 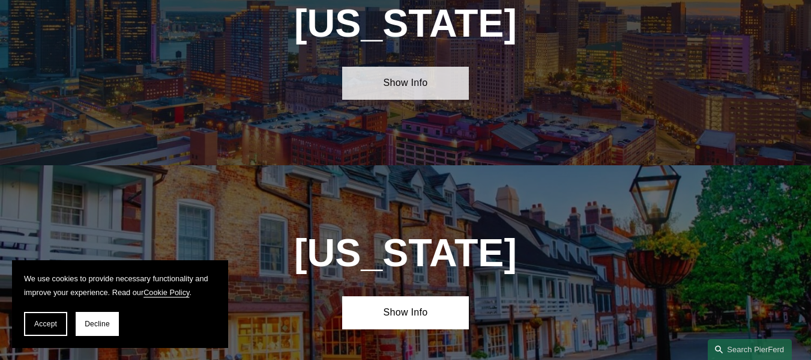 What do you see at coordinates (97, 324) in the screenshot?
I see `button: Decline` at bounding box center [97, 324].